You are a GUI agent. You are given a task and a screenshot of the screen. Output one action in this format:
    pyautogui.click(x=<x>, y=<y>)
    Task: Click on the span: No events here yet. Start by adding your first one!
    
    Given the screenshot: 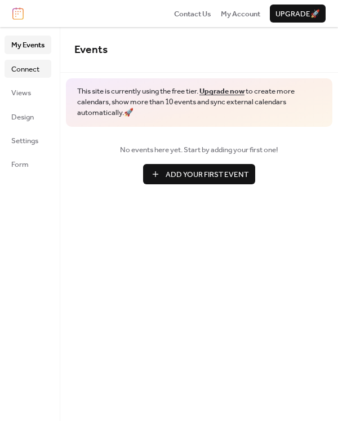 What is the action you would take?
    pyautogui.click(x=199, y=150)
    